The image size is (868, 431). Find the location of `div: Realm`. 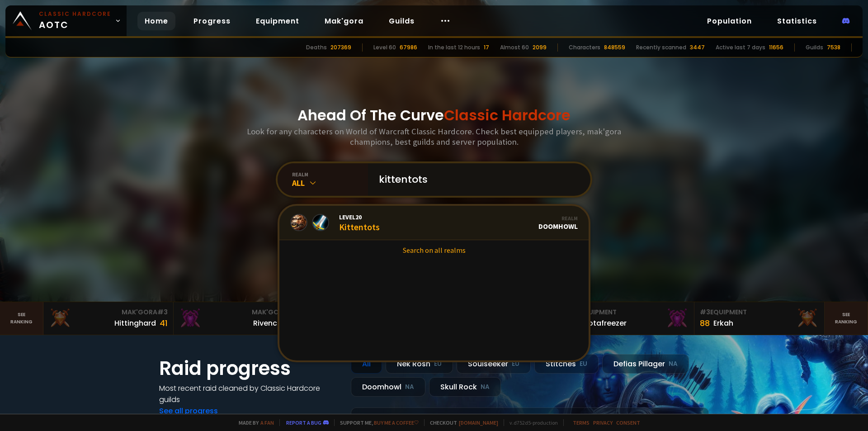

div: Realm is located at coordinates (558, 218).